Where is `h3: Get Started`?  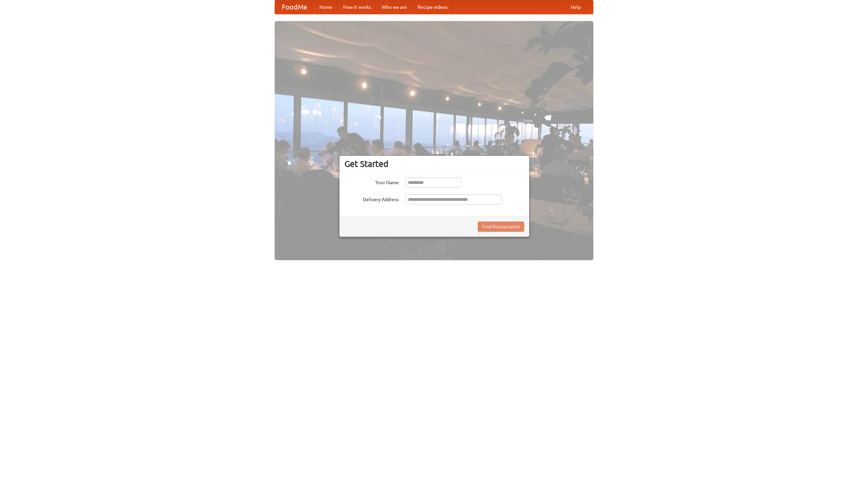 h3: Get Started is located at coordinates (435, 164).